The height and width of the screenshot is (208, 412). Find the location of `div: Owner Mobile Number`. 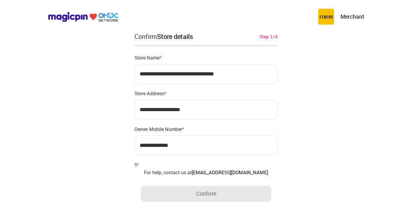

div: Owner Mobile Number is located at coordinates (206, 129).